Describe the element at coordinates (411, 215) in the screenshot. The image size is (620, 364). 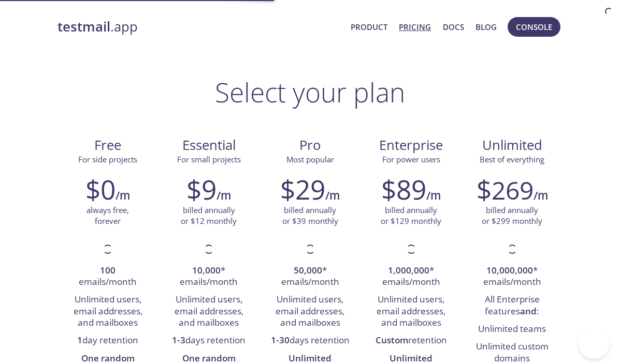
I see `p: billed annually or $129 monthly` at that location.